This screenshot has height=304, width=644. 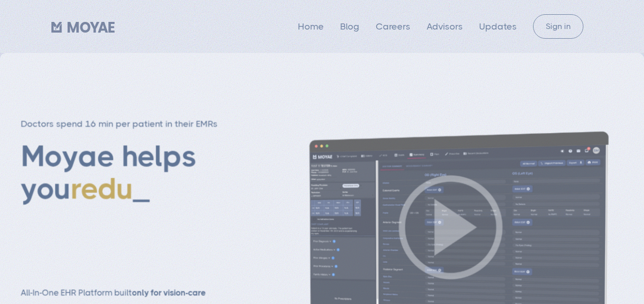 I want to click on a: Sign in, so click(x=558, y=26).